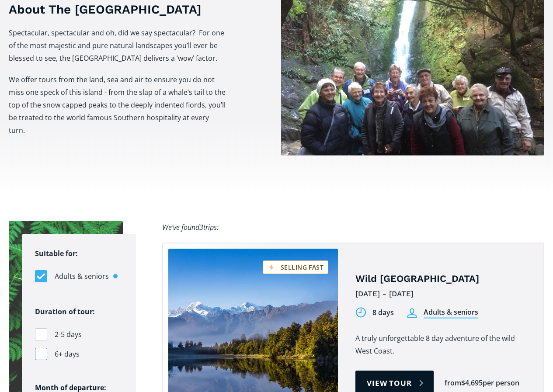 This screenshot has height=392, width=553. I want to click on span: 6+ days, so click(67, 354).